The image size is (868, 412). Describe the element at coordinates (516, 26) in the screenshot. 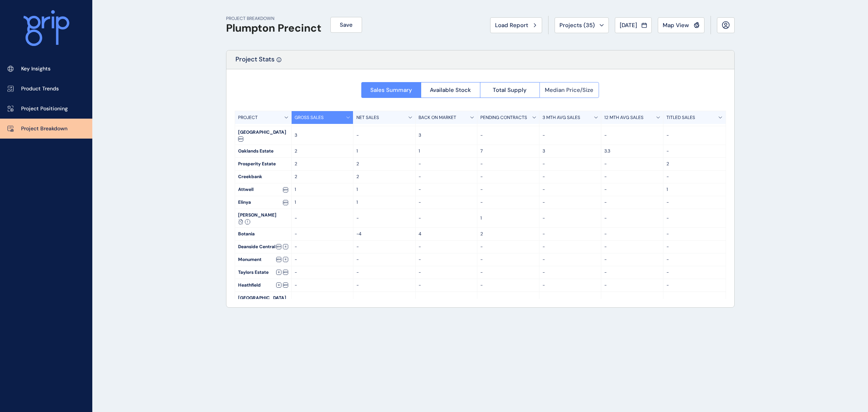

I see `button: Load Report` at that location.